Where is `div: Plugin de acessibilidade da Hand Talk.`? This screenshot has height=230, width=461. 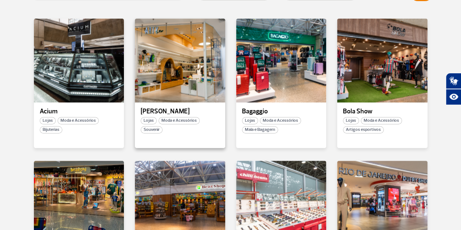
div: Plugin de acessibilidade da Hand Talk. is located at coordinates (453, 89).